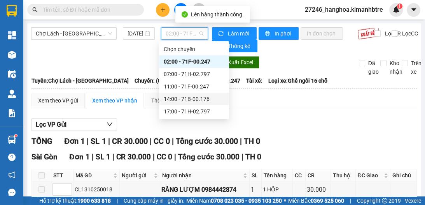 The image size is (425, 205). I want to click on strong: 0369 525 060, so click(328, 200).